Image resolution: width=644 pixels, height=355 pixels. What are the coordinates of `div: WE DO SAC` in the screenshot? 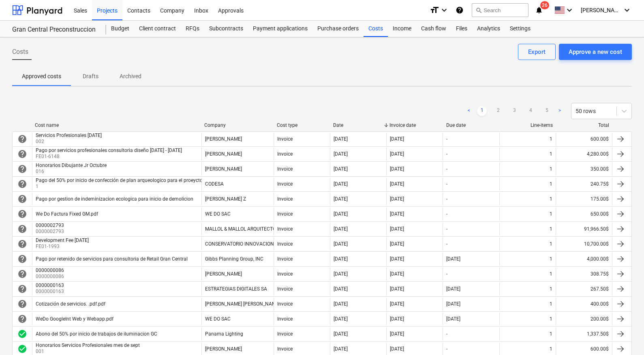 It's located at (218, 319).